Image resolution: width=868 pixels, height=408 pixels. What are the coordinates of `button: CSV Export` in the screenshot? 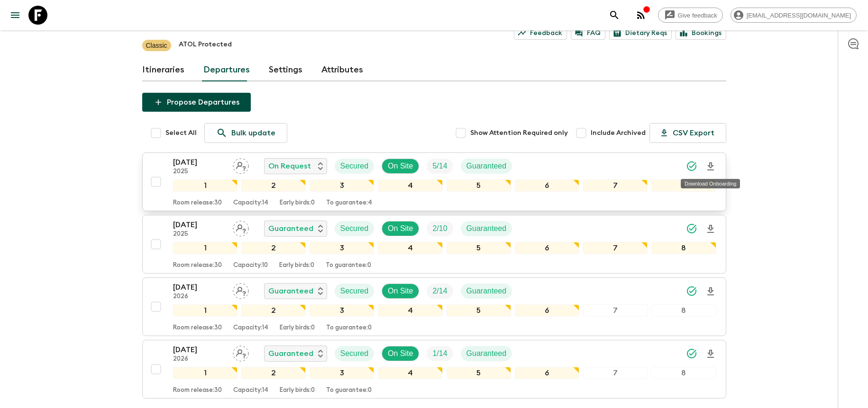 It's located at (688, 133).